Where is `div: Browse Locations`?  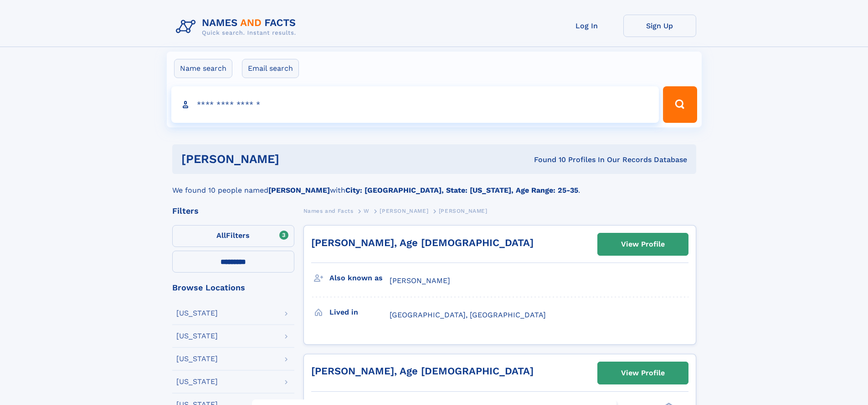
div: Browse Locations is located at coordinates (233, 287).